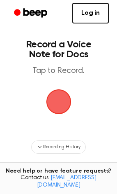 The height and width of the screenshot is (194, 117). Describe the element at coordinates (59, 102) in the screenshot. I see `button: Beep Logo` at that location.